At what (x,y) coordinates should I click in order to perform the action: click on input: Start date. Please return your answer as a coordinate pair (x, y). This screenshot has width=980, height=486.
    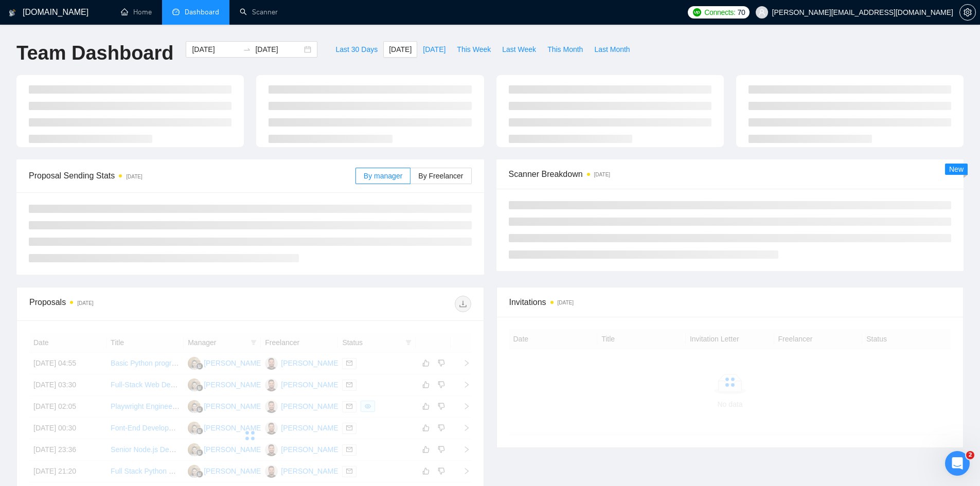
    Looking at the image, I should click on (215, 49).